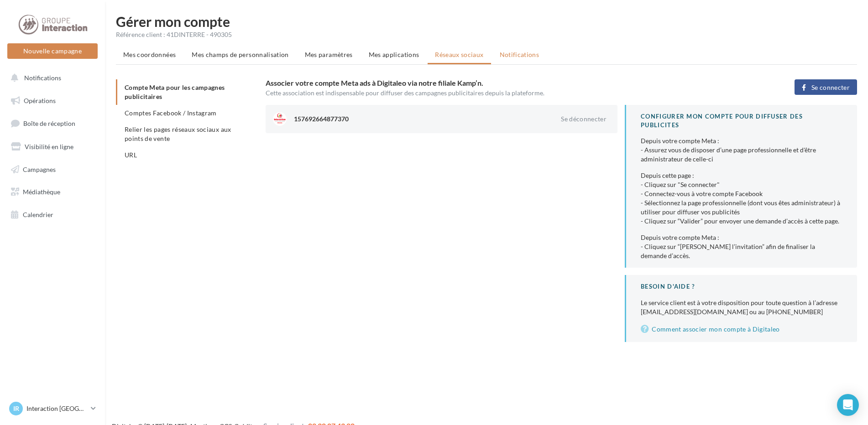  What do you see at coordinates (38, 214) in the screenshot?
I see `span: Calendrier` at bounding box center [38, 214].